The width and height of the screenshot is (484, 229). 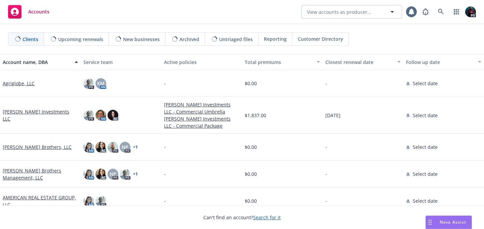 What do you see at coordinates (279, 62) in the screenshot?
I see `div: Total premiums` at bounding box center [279, 62].